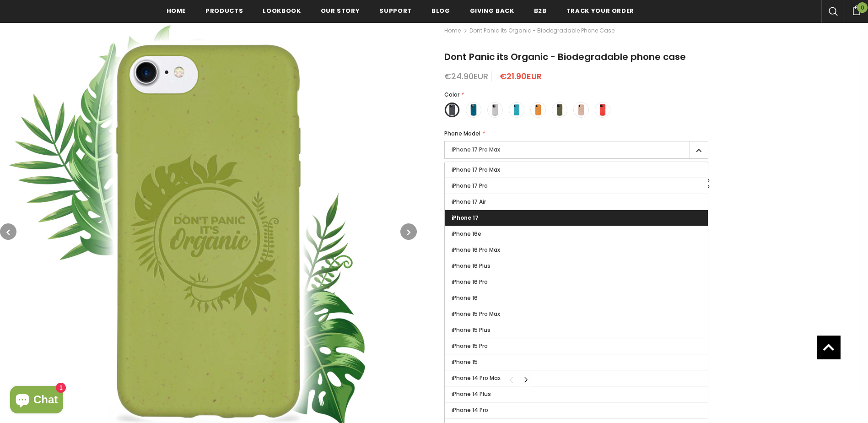  Describe the element at coordinates (862, 7) in the screenshot. I see `span: 0` at that location.